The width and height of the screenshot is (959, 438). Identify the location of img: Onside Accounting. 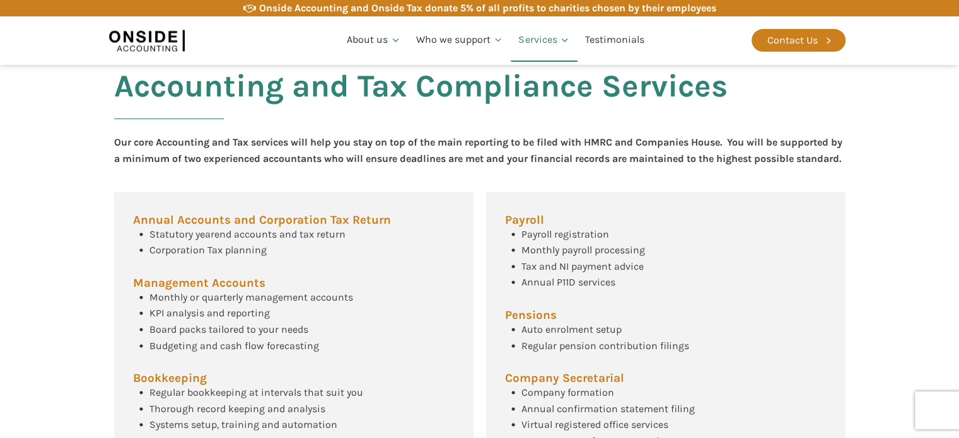
(147, 40).